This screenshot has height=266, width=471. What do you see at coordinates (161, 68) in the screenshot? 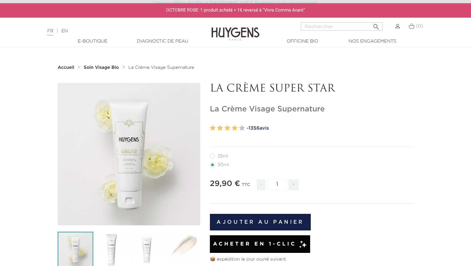
I see `a: La Crème Visage Supernature` at bounding box center [161, 68].